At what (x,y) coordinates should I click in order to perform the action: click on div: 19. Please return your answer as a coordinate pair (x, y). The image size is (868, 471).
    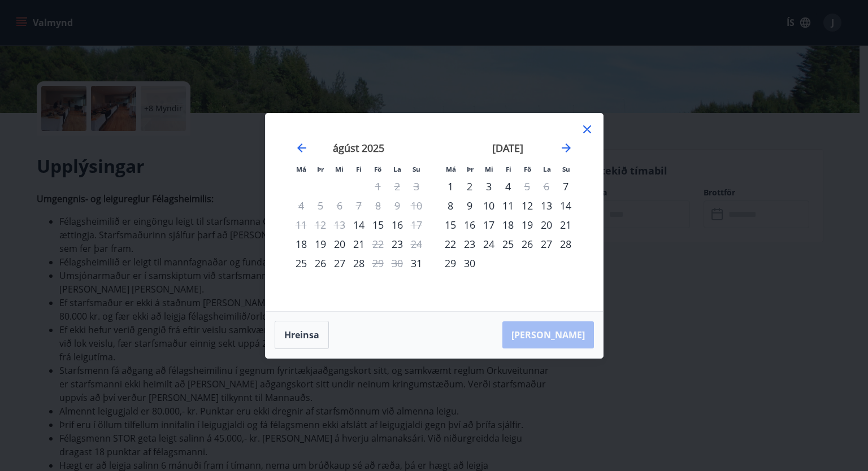
    Looking at the image, I should click on (527, 224).